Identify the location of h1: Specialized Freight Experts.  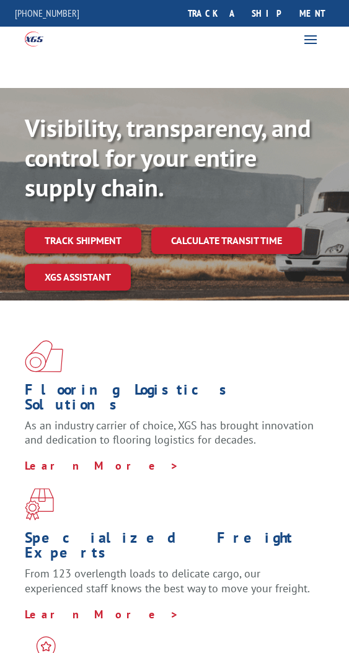
(170, 548).